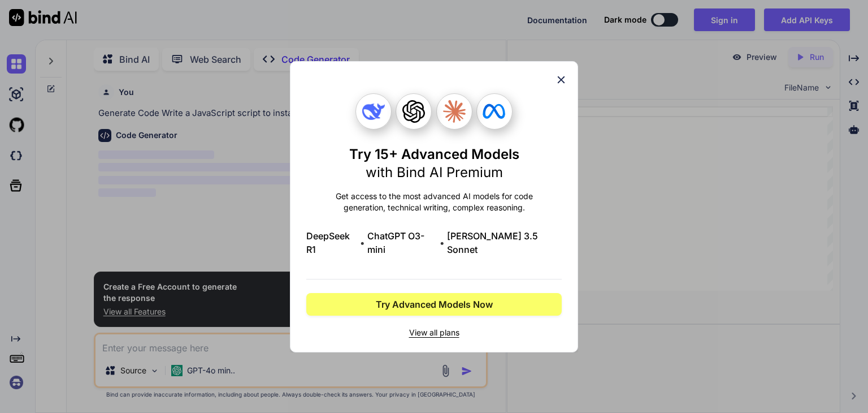 This screenshot has width=868, height=413. Describe the element at coordinates (434, 172) in the screenshot. I see `span: with Bind AI Premium` at that location.